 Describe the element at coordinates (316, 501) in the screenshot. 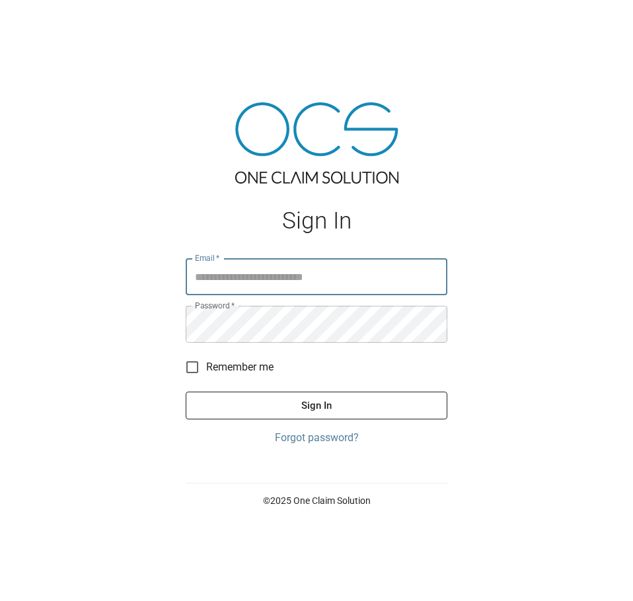

I see `p: © 2025 One Claim Solution` at that location.